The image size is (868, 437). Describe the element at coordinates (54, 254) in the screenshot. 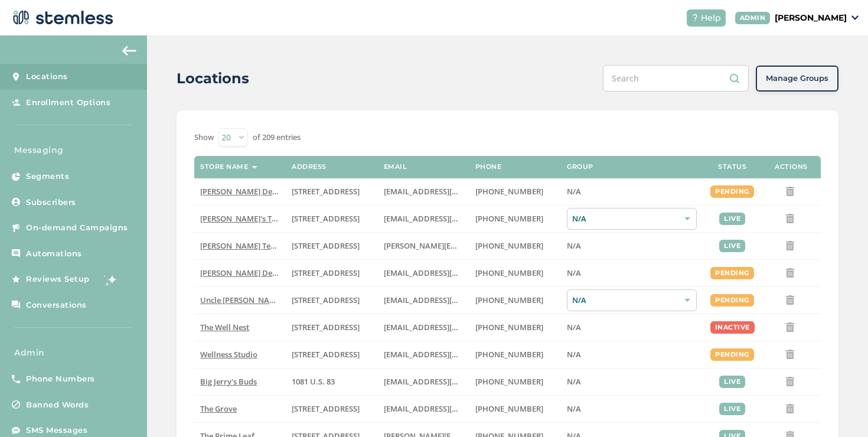

I see `span: Automations` at that location.